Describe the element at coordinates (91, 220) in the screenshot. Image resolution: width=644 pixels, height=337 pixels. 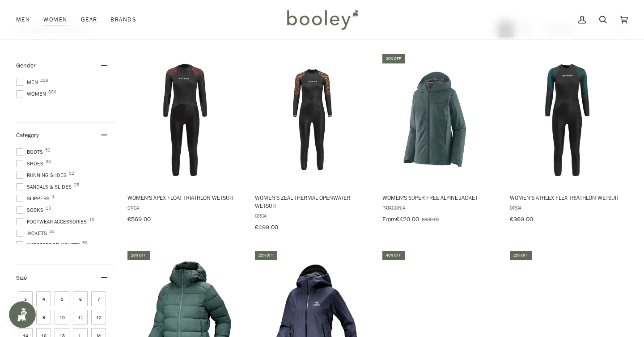
I see `span: 10` at that location.